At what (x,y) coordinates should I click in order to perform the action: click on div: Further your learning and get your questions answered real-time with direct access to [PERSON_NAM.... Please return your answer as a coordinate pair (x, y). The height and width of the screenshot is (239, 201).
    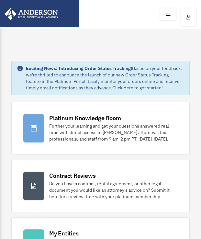
    Looking at the image, I should click on (113, 132).